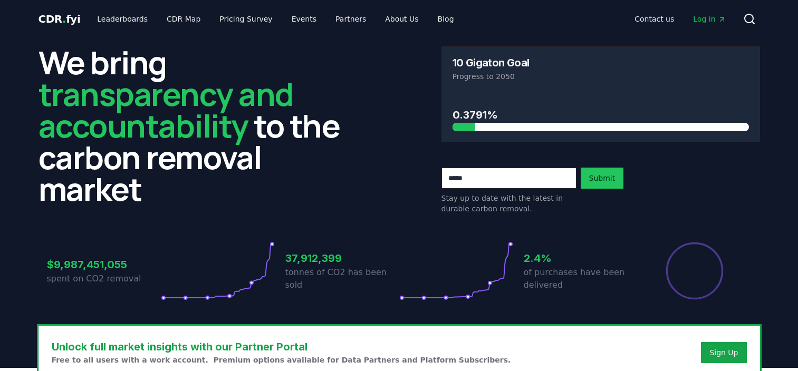  Describe the element at coordinates (60, 19) in the screenshot. I see `span: CDR fyi` at that location.